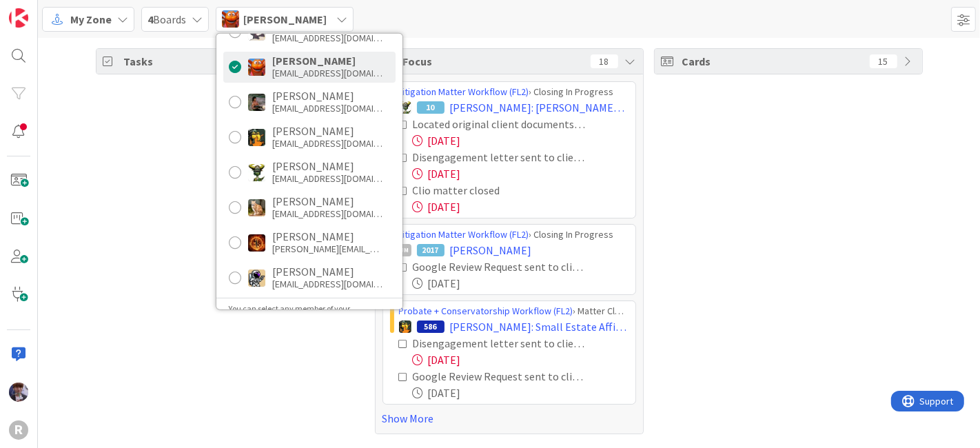 Image resolution: width=980 pixels, height=448 pixels. Describe the element at coordinates (605, 61) in the screenshot. I see `div: 18` at that location.